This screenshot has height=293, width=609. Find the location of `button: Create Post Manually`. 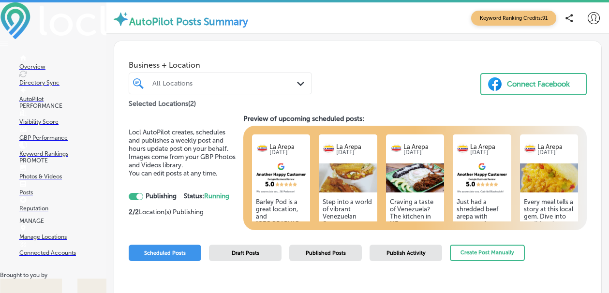

button: Create Post Manually is located at coordinates (487, 253).